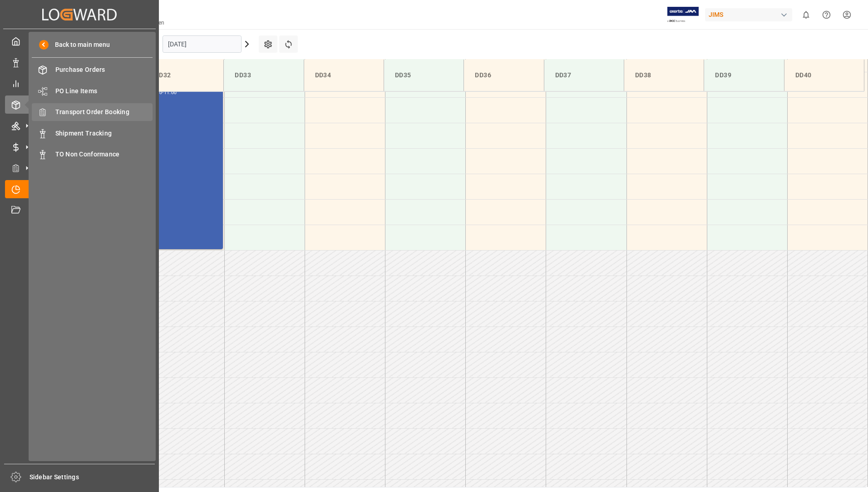 This screenshot has height=492, width=868. What do you see at coordinates (92, 69) in the screenshot?
I see `a: Purchase Orders` at bounding box center [92, 69].